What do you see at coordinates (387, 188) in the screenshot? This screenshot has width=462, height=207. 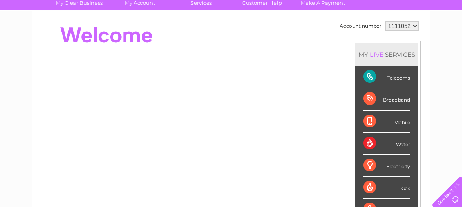 I see `div: Gas` at bounding box center [387, 188].